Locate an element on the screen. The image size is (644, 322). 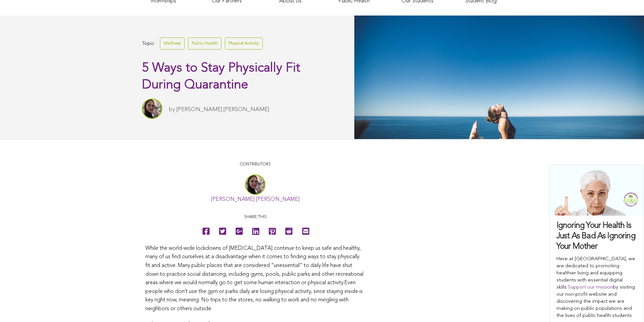
span: Topic: is located at coordinates (149, 43).